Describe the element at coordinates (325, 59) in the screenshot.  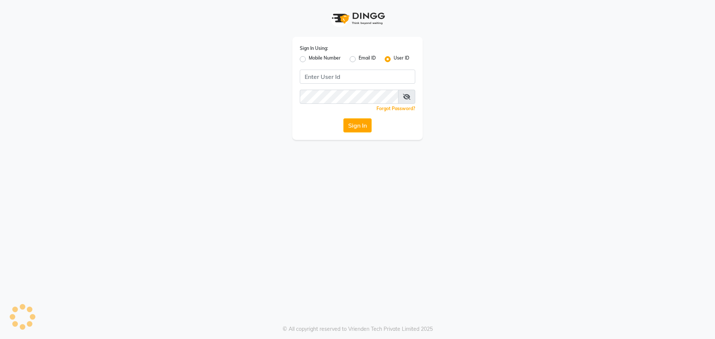
I see `label: Mobile Number` at that location.